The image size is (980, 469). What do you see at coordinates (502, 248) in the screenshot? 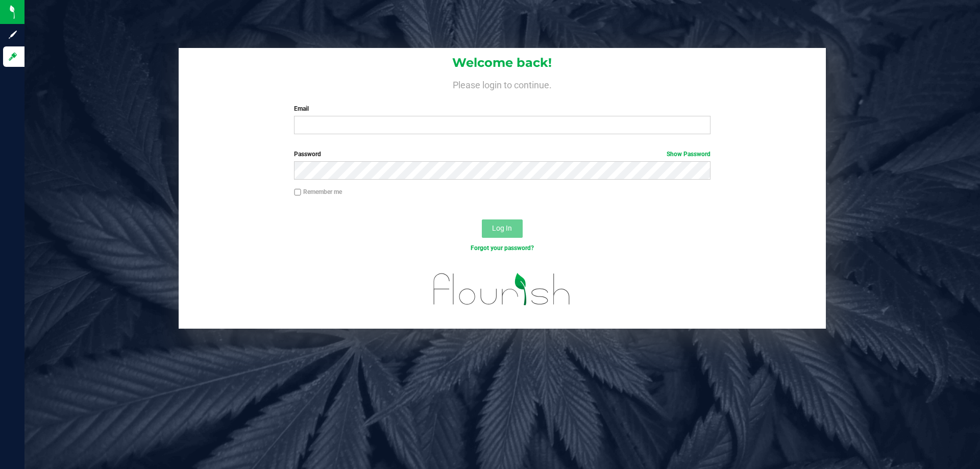
I see `a: Forgot your password?` at bounding box center [502, 248].